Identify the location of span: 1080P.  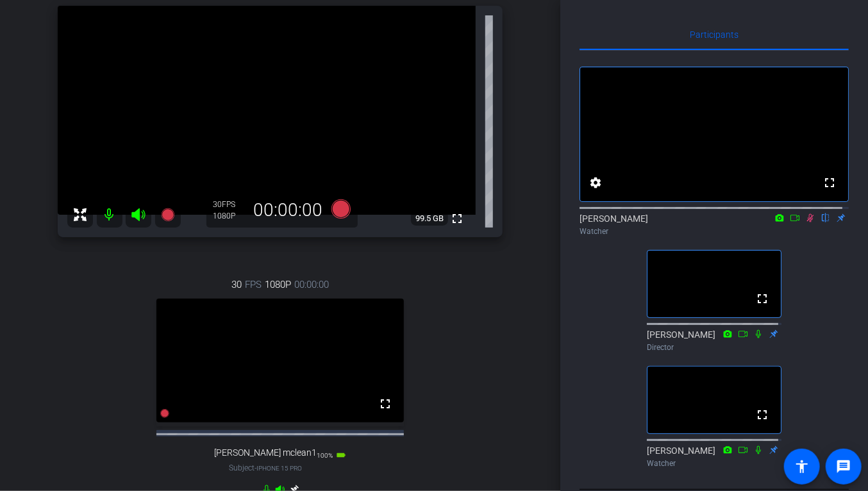
(278, 285).